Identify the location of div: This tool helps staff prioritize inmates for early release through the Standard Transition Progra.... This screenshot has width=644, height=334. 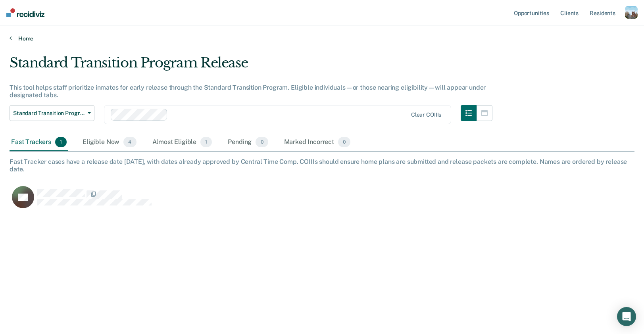
(251, 91).